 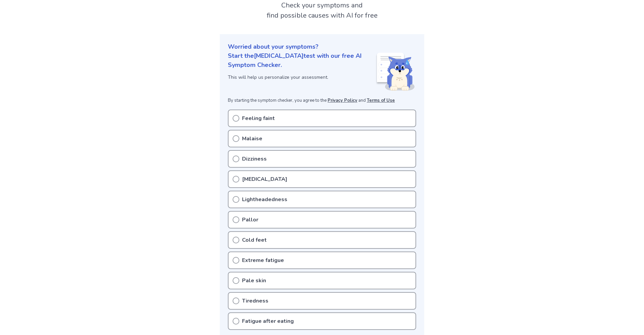 What do you see at coordinates (396, 72) in the screenshot?
I see `img: Shiba` at bounding box center [396, 72].